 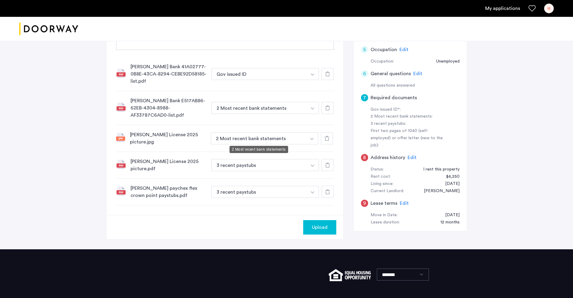 I want to click on div: 7, so click(x=365, y=98).